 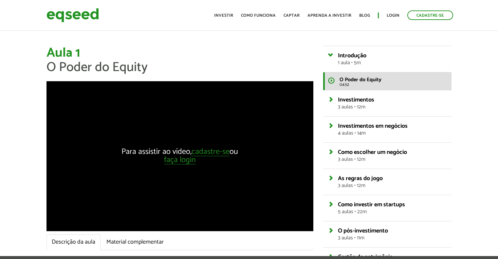 I want to click on div: Para assistir ao vídeo, ou, so click(x=180, y=156).